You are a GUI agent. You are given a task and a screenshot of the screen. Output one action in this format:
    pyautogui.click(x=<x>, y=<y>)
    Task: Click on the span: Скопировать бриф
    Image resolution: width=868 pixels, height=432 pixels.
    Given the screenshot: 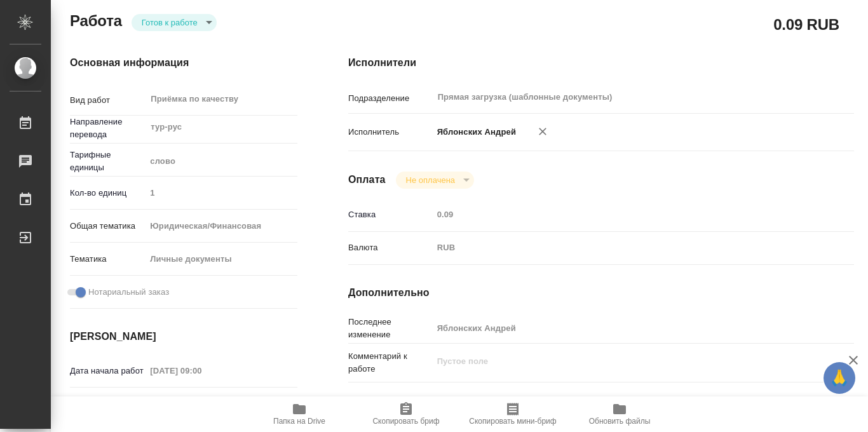 What is the action you would take?
    pyautogui.click(x=405, y=421)
    